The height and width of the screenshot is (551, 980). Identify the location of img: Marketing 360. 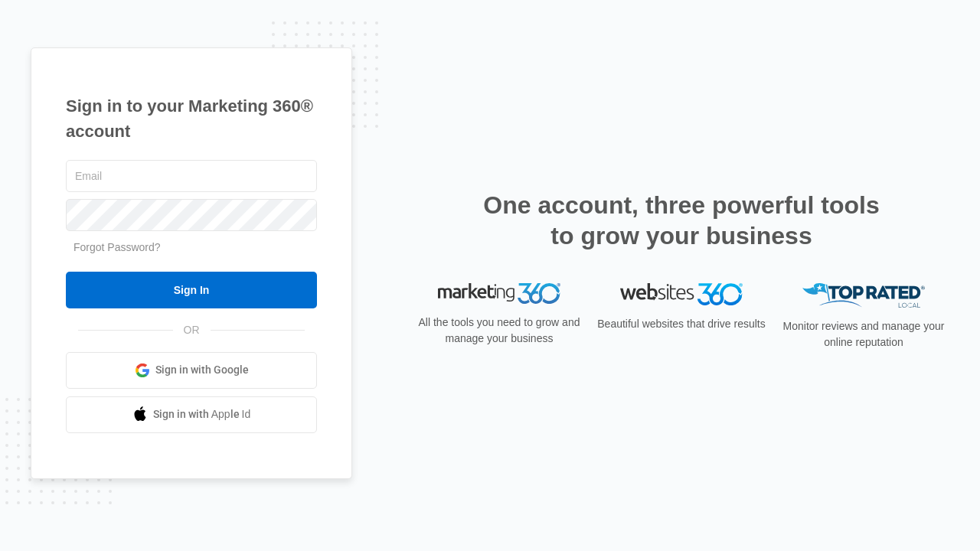
(500, 294).